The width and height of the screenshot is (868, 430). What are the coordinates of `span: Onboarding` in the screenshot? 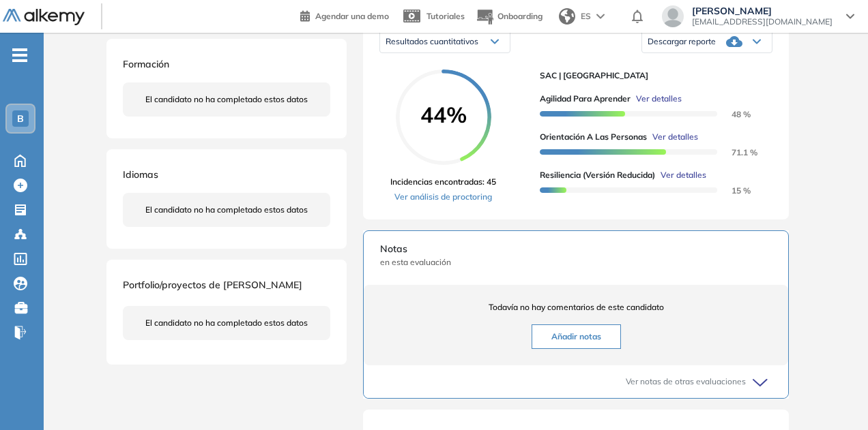 It's located at (520, 16).